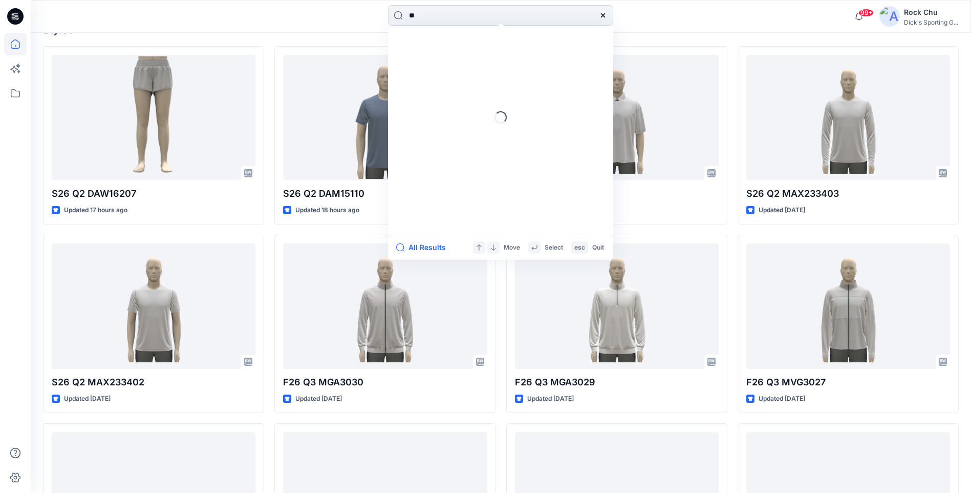 This screenshot has height=493, width=971. What do you see at coordinates (890, 16) in the screenshot?
I see `img: avatar` at bounding box center [890, 16].